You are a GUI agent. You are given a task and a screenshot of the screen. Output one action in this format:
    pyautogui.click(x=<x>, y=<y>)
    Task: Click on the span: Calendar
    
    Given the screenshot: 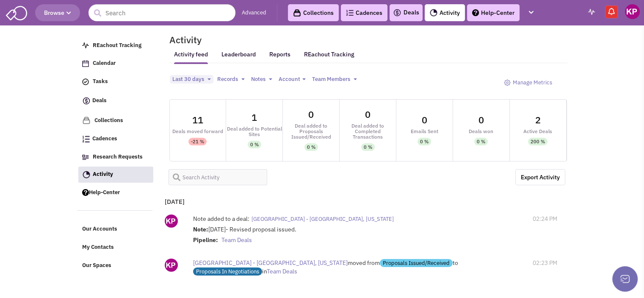 What is the action you would take?
    pyautogui.click(x=104, y=63)
    